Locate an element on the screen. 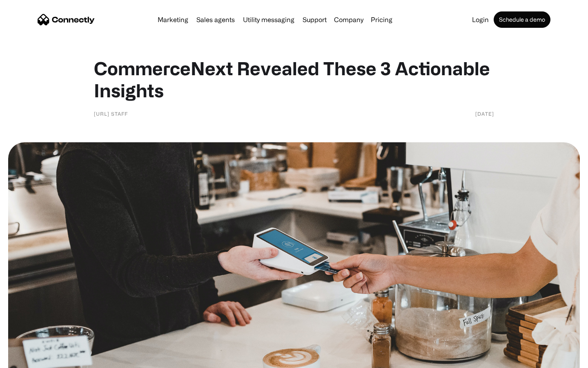  a: Pricing is located at coordinates (381, 20).